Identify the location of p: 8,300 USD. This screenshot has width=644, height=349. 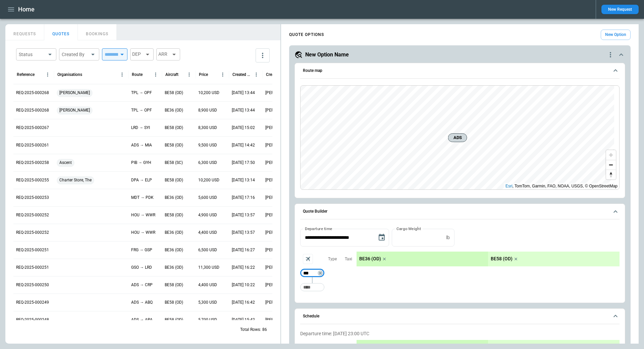
(208, 128).